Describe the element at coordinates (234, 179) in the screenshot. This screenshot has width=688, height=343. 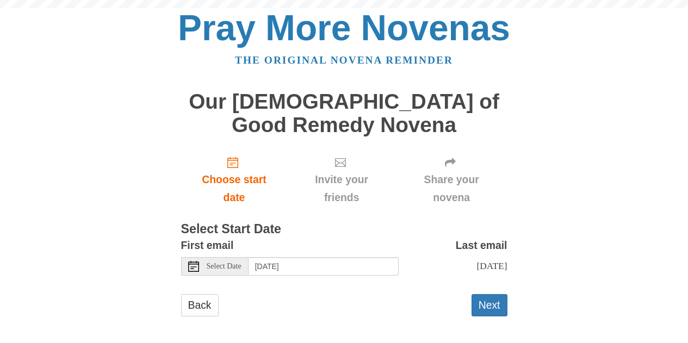
I see `a: Choose start date` at that location.